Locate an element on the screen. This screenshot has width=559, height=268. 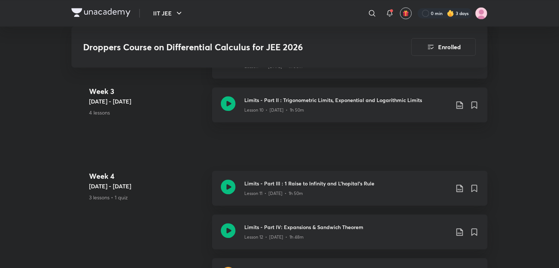
p: 4 lessons is located at coordinates (148, 113).